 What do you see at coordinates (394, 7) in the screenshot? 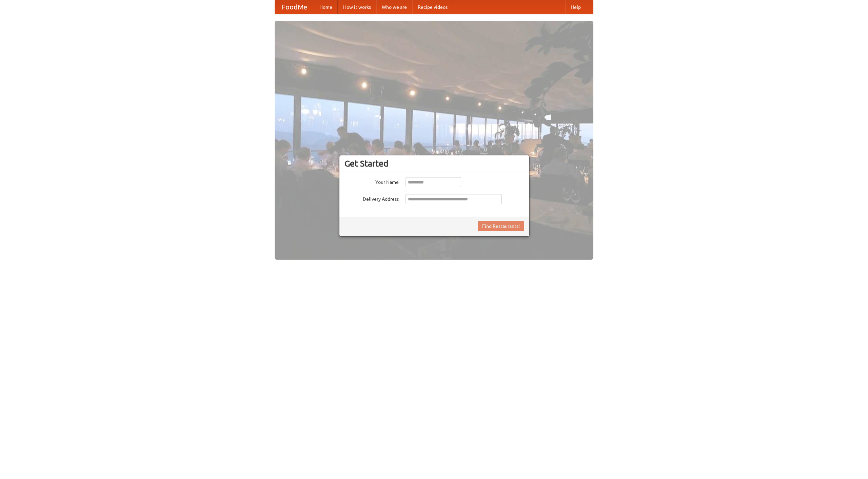
I see `a: Who we are` at bounding box center [394, 7].